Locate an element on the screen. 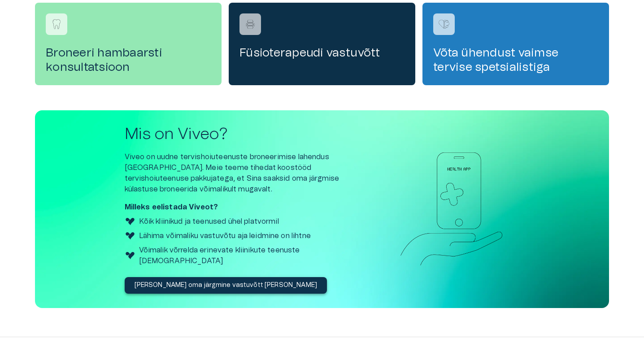 The height and width of the screenshot is (343, 644). p: Lähima võimaliku vastuvõtu aja leidmine on lihtne is located at coordinates (224, 236).